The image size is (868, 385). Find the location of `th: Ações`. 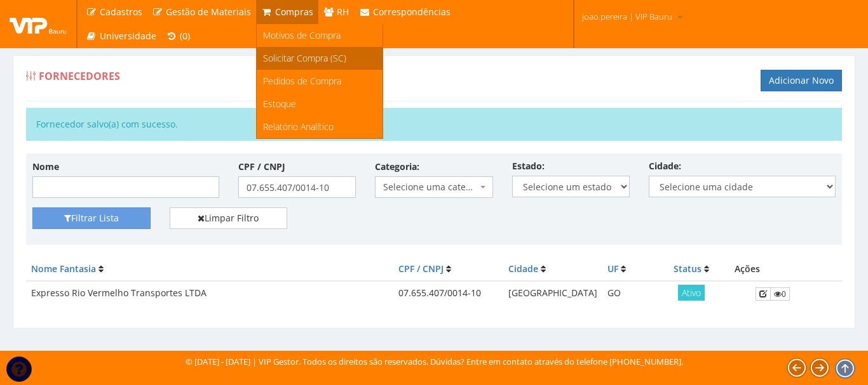

th: Ações is located at coordinates (785, 269).